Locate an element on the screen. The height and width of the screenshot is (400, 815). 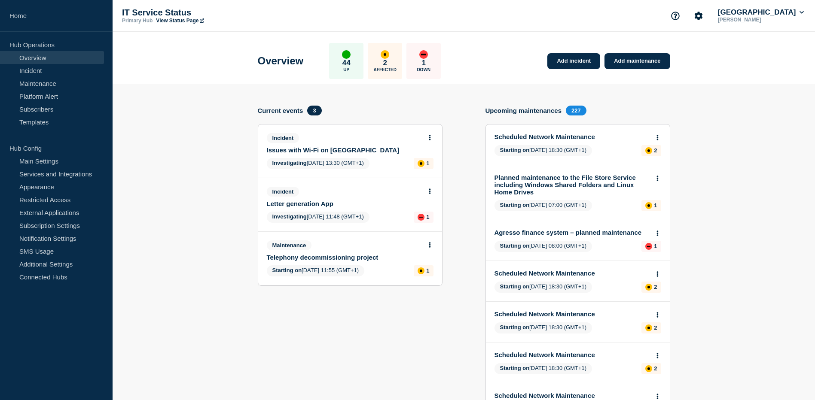
p: Down is located at coordinates (424, 70).